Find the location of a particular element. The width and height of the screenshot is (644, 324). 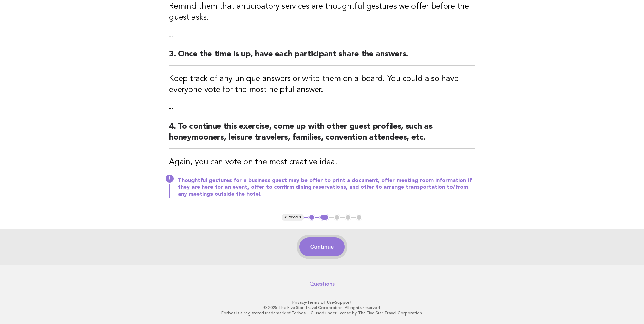

a: Support is located at coordinates (343, 302).